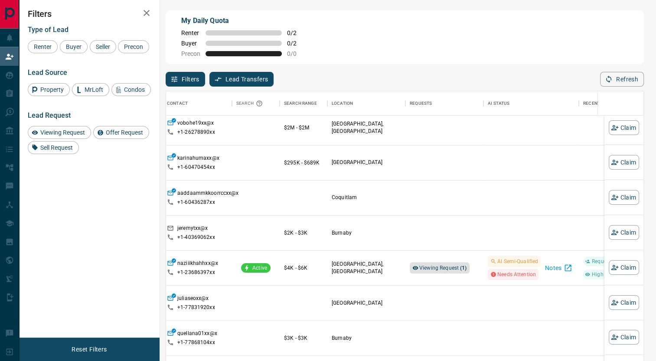 This screenshot has height=361, width=656. What do you see at coordinates (52, 90) in the screenshot?
I see `span: Property` at bounding box center [52, 90].